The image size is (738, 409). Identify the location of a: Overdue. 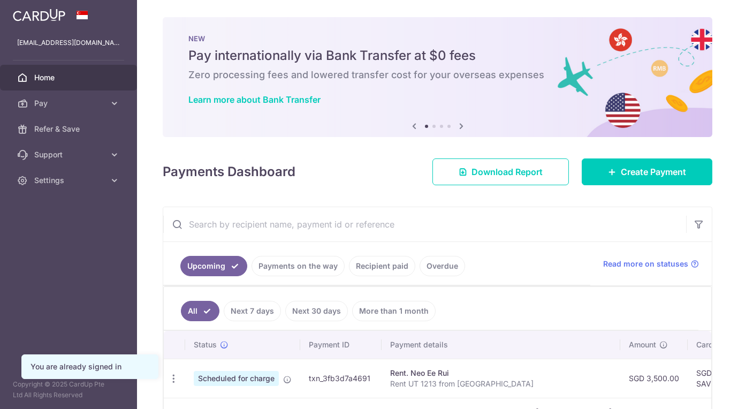
(442, 266).